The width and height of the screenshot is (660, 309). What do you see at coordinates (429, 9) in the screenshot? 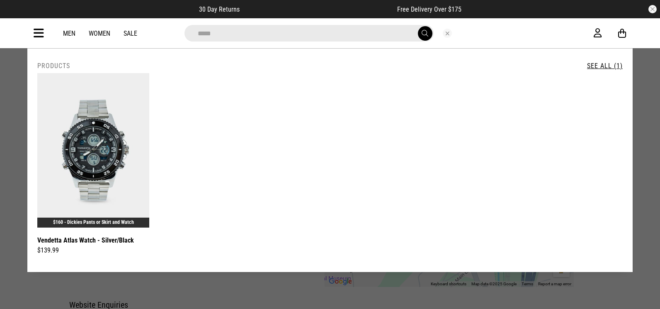
I see `span: Free Delivery Over $175` at bounding box center [429, 9].